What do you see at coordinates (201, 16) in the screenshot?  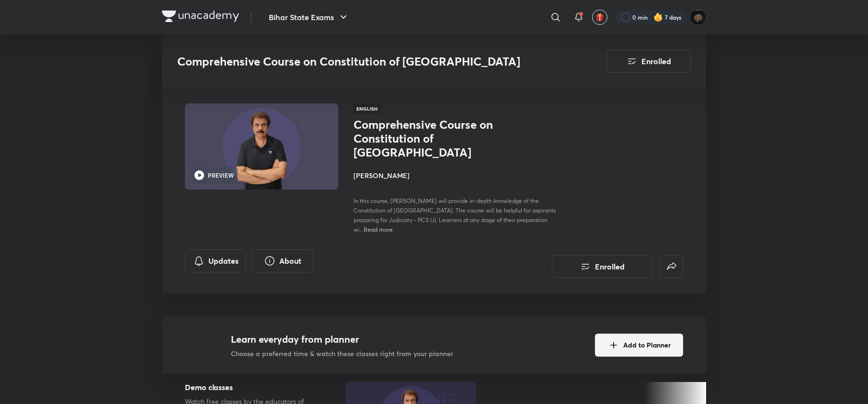 I see `img: Company Logo` at bounding box center [201, 16].